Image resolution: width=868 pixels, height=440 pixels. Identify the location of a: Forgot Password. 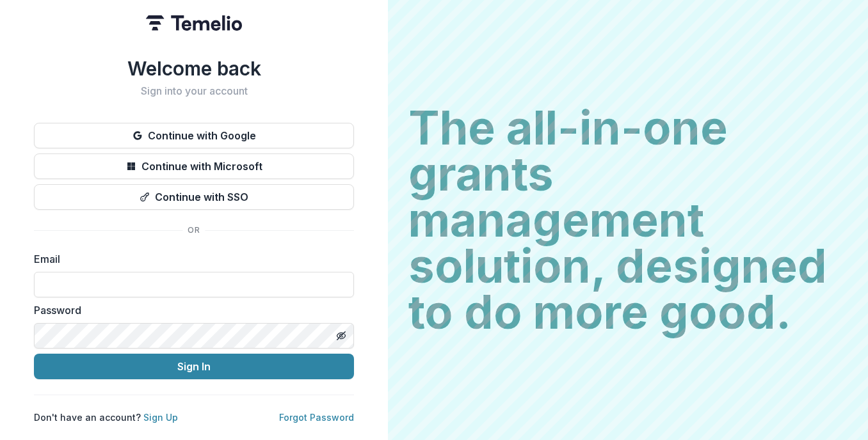
(316, 417).